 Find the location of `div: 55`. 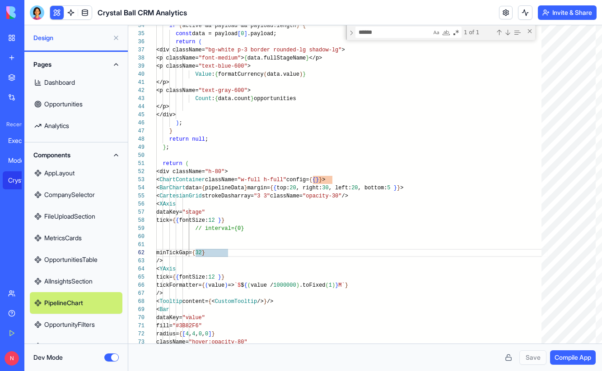

div: 55 is located at coordinates (136, 196).